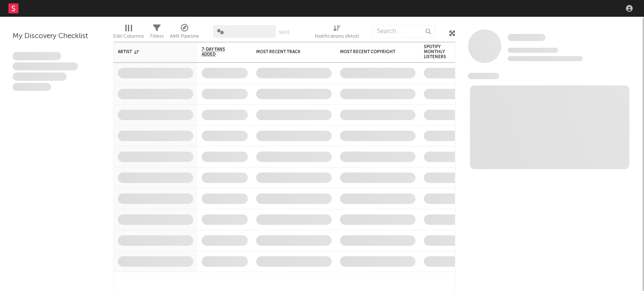 Image resolution: width=644 pixels, height=291 pixels. What do you see at coordinates (218, 52) in the screenshot?
I see `span: 7-Day Fans Added` at bounding box center [218, 52].